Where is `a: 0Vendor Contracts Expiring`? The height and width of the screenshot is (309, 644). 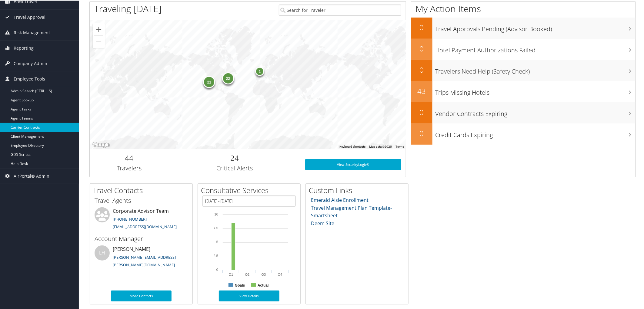 a: 0Vendor Contracts Expiring is located at coordinates (524, 112).